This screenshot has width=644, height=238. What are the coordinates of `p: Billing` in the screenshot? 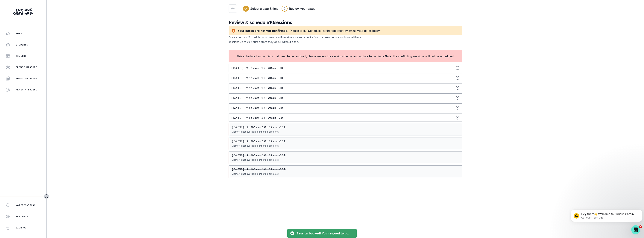 It's located at (21, 56).